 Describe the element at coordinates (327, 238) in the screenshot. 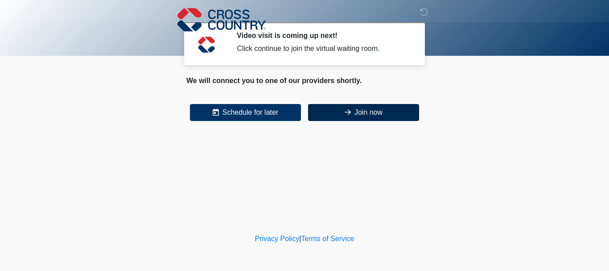

I see `a: Terms of Service` at that location.